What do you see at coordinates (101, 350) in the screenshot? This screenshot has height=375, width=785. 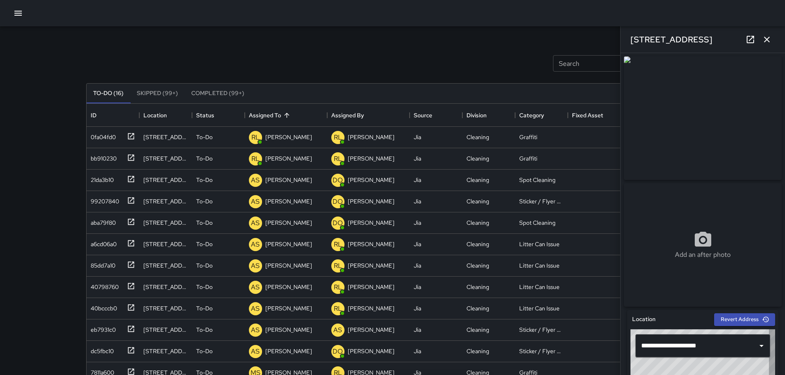 I see `div: dc5fbc10` at bounding box center [101, 350].